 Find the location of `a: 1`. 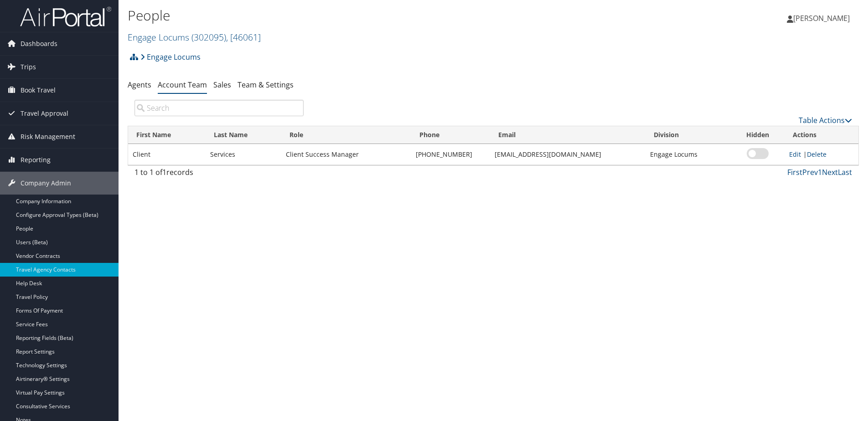

a: 1 is located at coordinates (820, 172).